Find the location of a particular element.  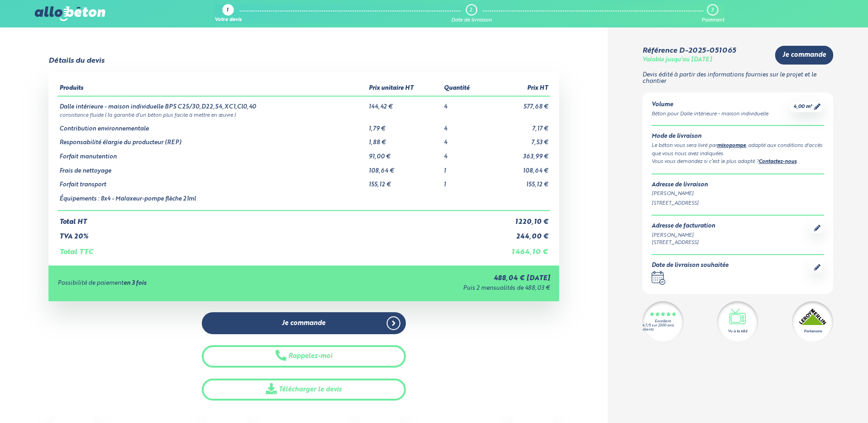

td: Forfait transport is located at coordinates (213, 181).